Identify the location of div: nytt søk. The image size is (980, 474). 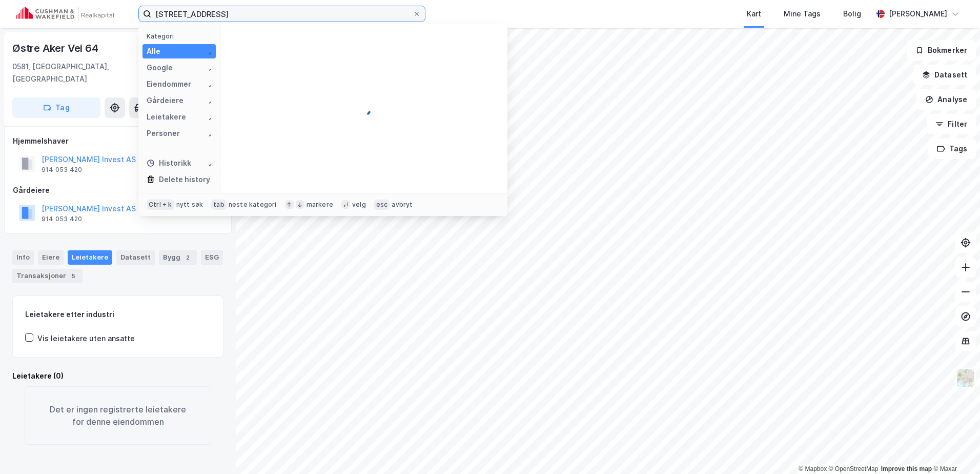
(190, 205).